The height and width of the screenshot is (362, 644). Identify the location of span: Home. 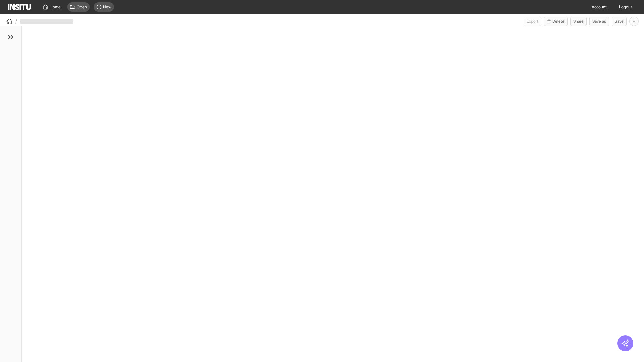
(55, 7).